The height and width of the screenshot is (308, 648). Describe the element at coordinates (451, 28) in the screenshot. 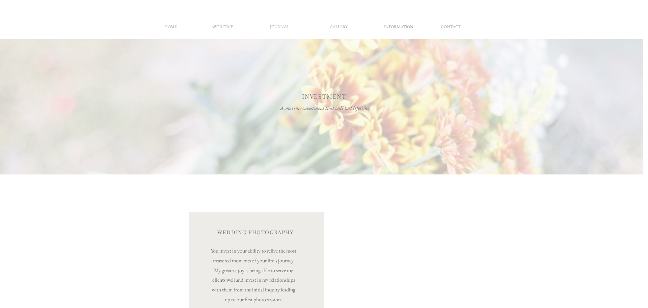

I see `a: Contact` at that location.